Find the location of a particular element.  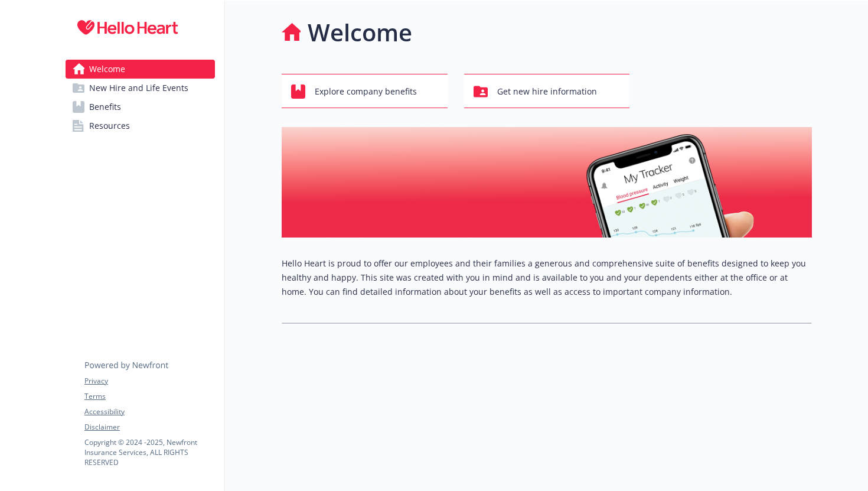

p: Copyright © 2024 - 2025 , Newfront Insurance Services, ALL RIGHTS RESERVED is located at coordinates (150, 452).